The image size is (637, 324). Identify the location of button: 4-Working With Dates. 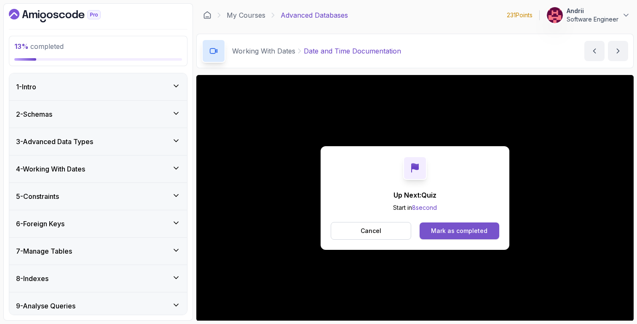
(98, 169).